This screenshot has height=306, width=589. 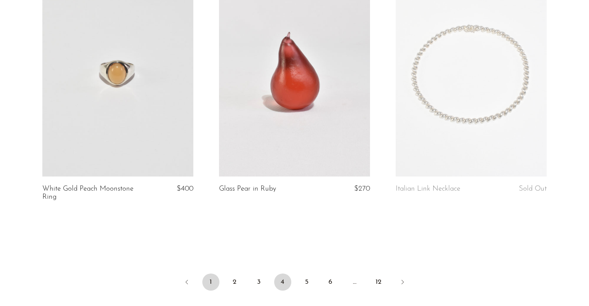 I want to click on a: White Gold Peach Moonstone Ring, so click(x=92, y=193).